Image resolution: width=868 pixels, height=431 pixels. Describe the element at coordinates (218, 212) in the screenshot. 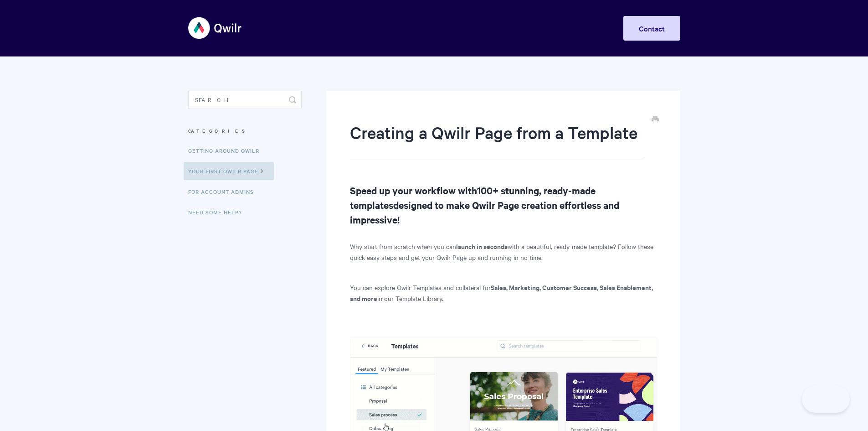

I see `a: Need Some Help?` at that location.